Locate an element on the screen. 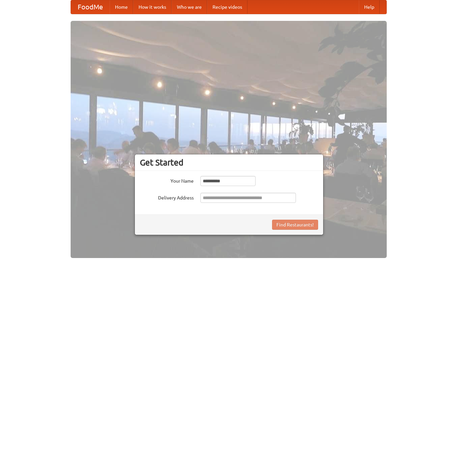  label: Your Name is located at coordinates (167, 180).